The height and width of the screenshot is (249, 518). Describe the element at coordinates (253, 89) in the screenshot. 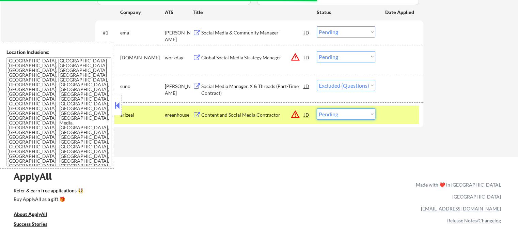

I see `div: Social Media Manager, X & Threads (Part-Time Contract)` at that location.